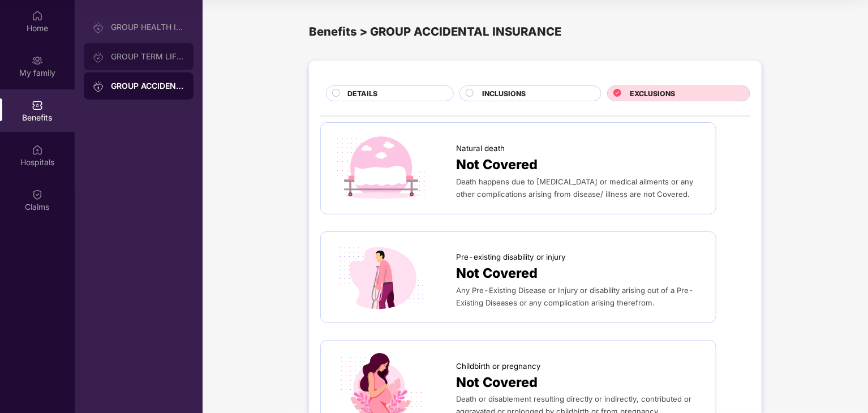  I want to click on span: Pre-existing disability or injury, so click(511, 257).